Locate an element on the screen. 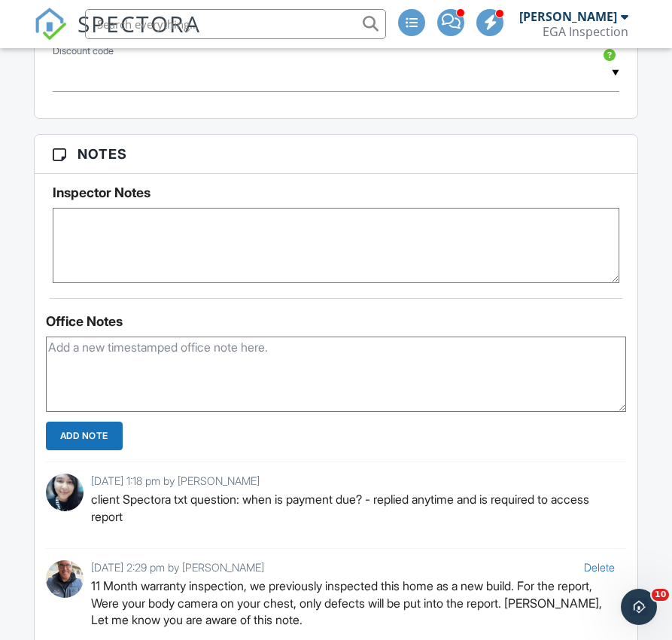 This screenshot has width=672, height=640. p: client Spectora txt question: when is payment due? - replied anytime and is required to access re... is located at coordinates (353, 508).